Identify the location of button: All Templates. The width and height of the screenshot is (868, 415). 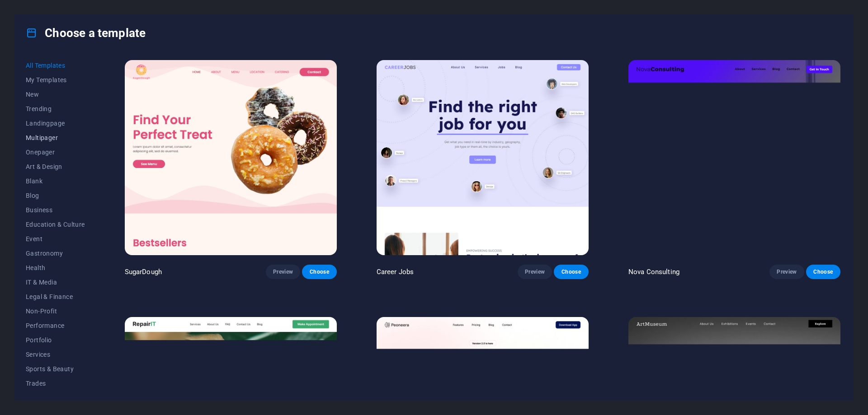
(55, 65).